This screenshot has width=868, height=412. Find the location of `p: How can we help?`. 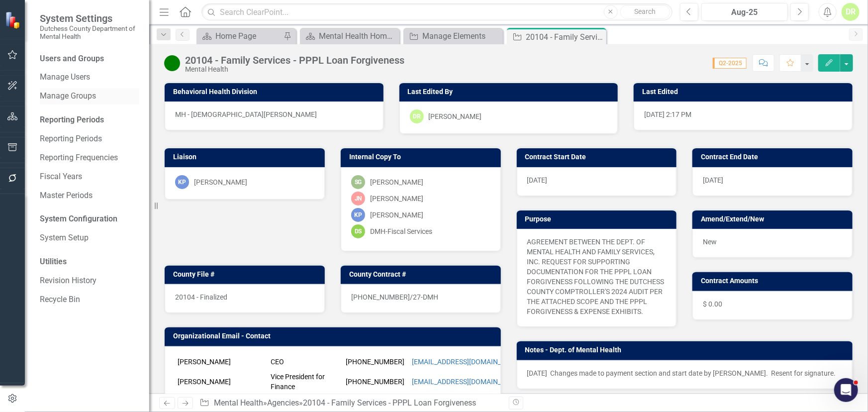

p: How can we help? is located at coordinates (99, 96).